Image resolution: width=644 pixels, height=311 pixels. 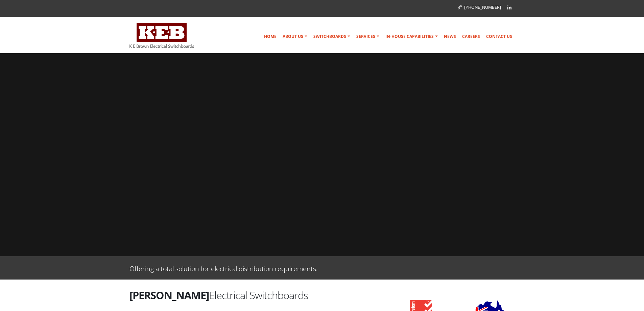 What do you see at coordinates (510, 7) in the screenshot?
I see `a: Linkedin` at bounding box center [510, 7].